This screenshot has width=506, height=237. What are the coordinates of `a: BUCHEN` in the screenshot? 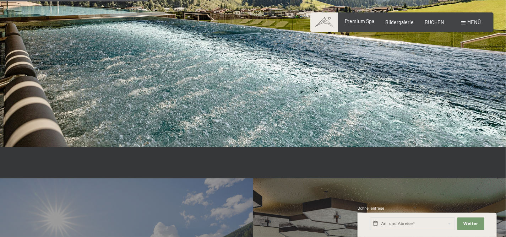 It's located at (434, 22).